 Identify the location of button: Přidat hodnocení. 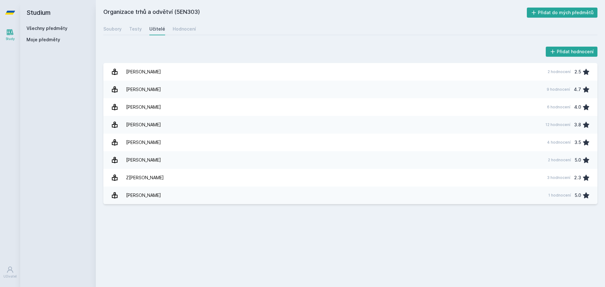
(571, 52).